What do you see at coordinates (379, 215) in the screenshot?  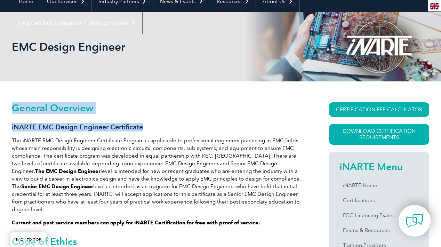 I see `a: FCC Licensing Exams` at bounding box center [379, 215].